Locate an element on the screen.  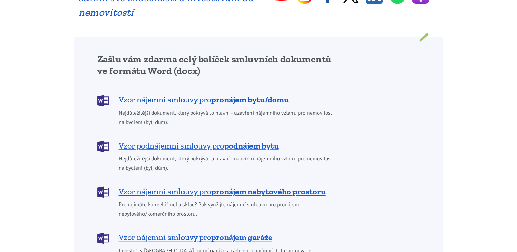
b: pronájem bytu/domu is located at coordinates (250, 100).